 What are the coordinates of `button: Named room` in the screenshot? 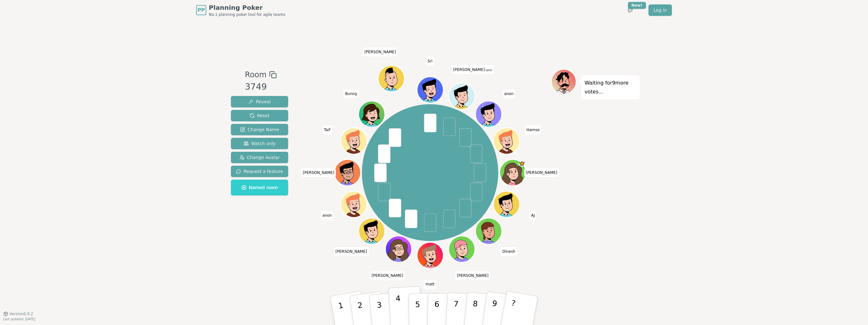 It's located at (259, 187).